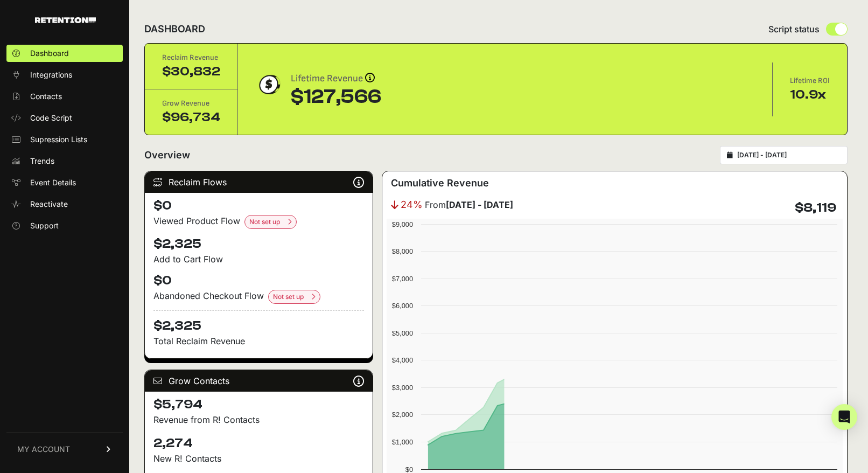  What do you see at coordinates (258, 381) in the screenshot?
I see `div: Grow Contacts` at bounding box center [258, 381].